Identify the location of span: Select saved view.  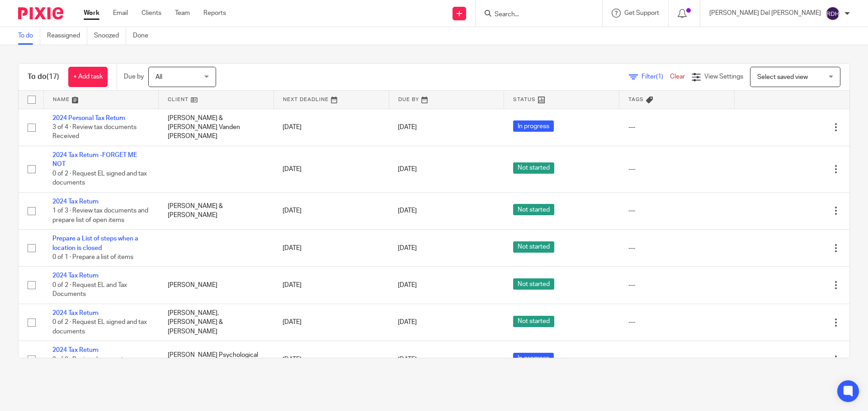
(783, 77).